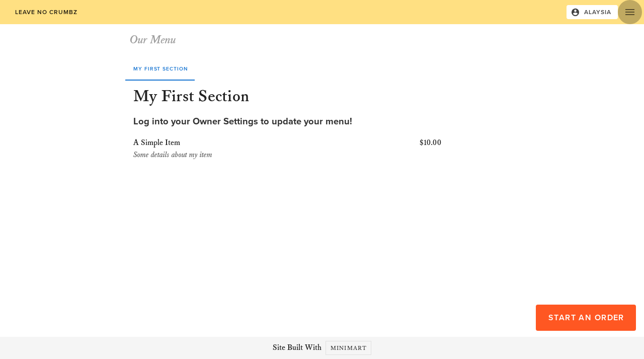 The height and width of the screenshot is (359, 644). What do you see at coordinates (297, 348) in the screenshot?
I see `span: Site Built With` at bounding box center [297, 348].